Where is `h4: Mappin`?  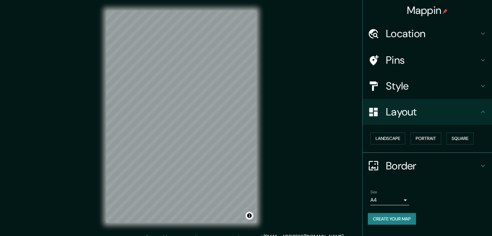
h4: Mappin is located at coordinates (427, 10).